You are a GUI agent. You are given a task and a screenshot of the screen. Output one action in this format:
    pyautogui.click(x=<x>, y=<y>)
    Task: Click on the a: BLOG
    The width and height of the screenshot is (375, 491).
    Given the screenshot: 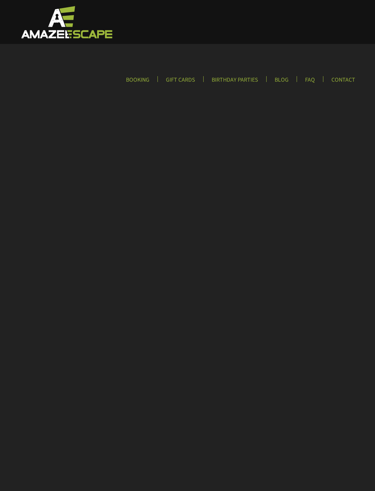 What is the action you would take?
    pyautogui.click(x=281, y=82)
    